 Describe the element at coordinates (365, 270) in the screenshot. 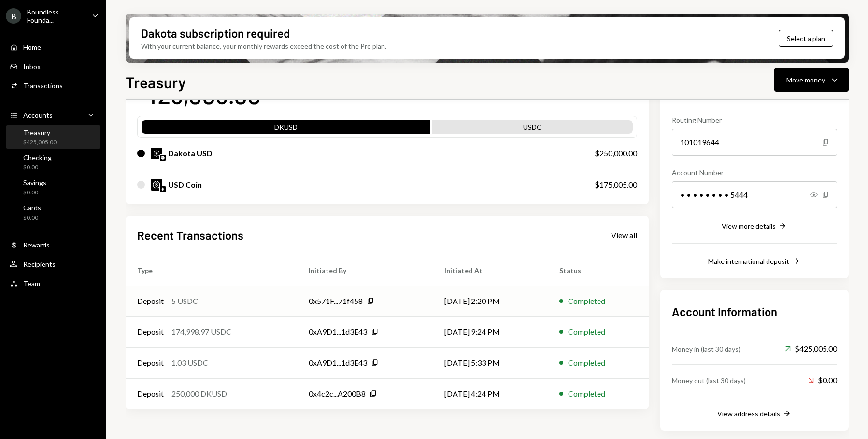

I see `th: Initiated By` at that location.